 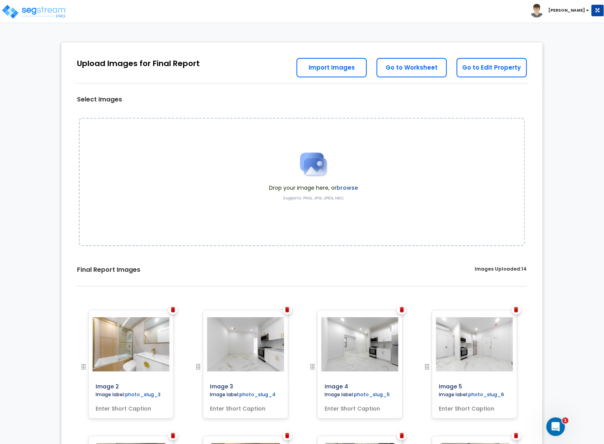 I want to click on label: photo_slug_3, so click(x=143, y=394).